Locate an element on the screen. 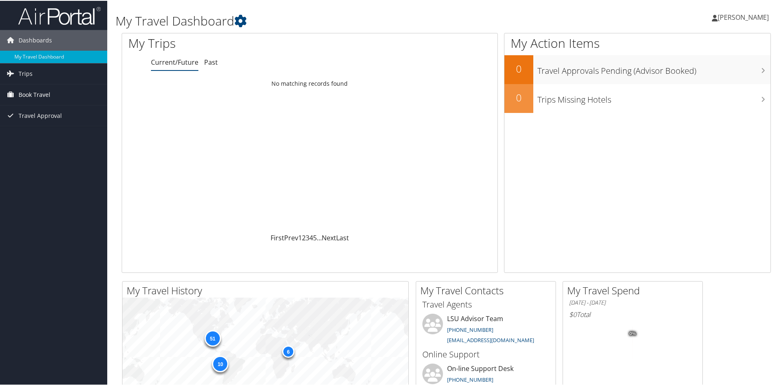 This screenshot has width=782, height=385. a: 1 is located at coordinates (300, 237).